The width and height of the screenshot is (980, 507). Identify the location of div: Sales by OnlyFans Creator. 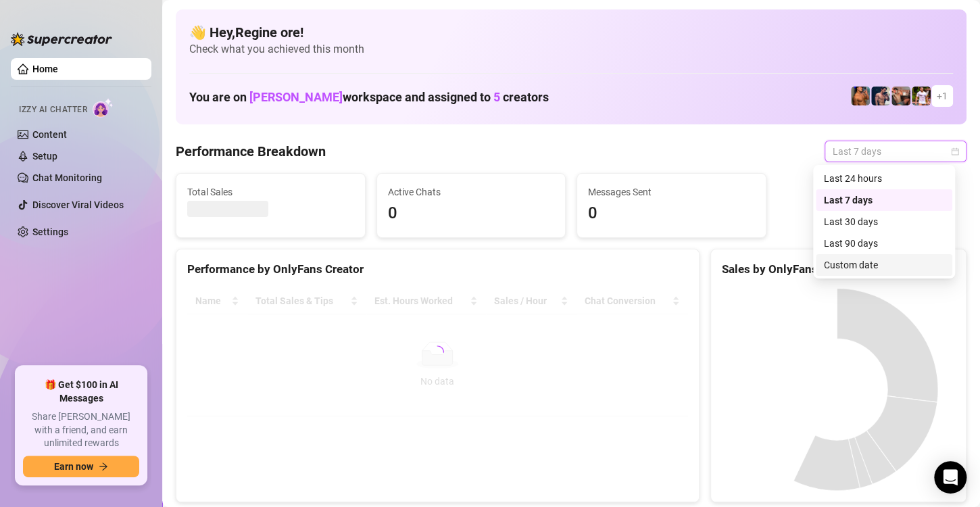
(839, 269).